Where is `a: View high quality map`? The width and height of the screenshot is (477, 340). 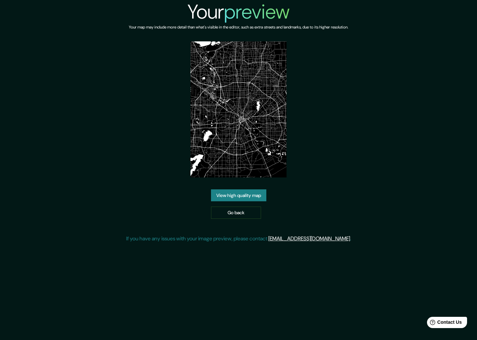
a: View high quality map is located at coordinates (238, 195).